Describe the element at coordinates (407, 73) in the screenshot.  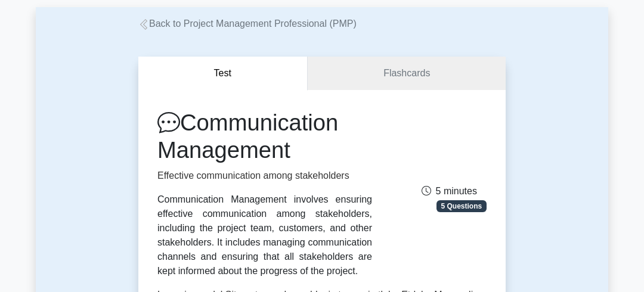
I see `a: Flashcards` at that location.